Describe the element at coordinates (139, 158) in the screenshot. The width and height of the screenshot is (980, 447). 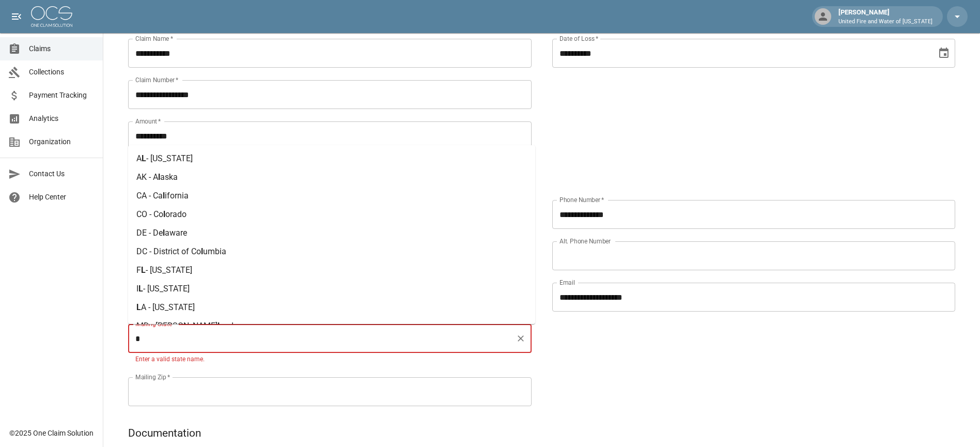
I see `span: A` at that location.